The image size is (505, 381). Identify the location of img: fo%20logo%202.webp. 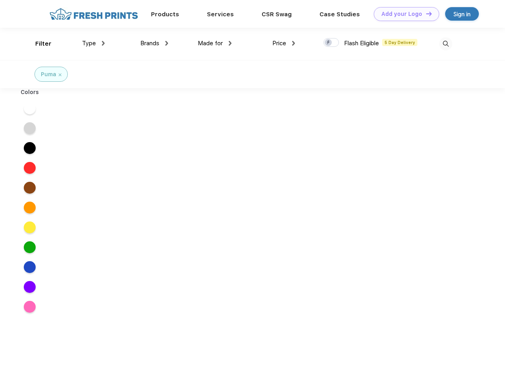
(94, 14).